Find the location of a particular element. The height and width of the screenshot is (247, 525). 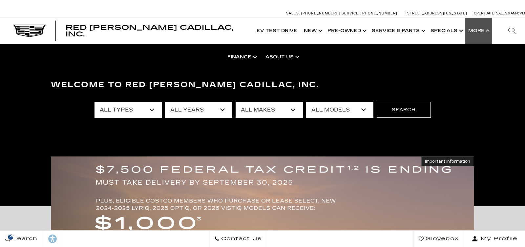

img: Opt-Out Icon is located at coordinates (11, 237).